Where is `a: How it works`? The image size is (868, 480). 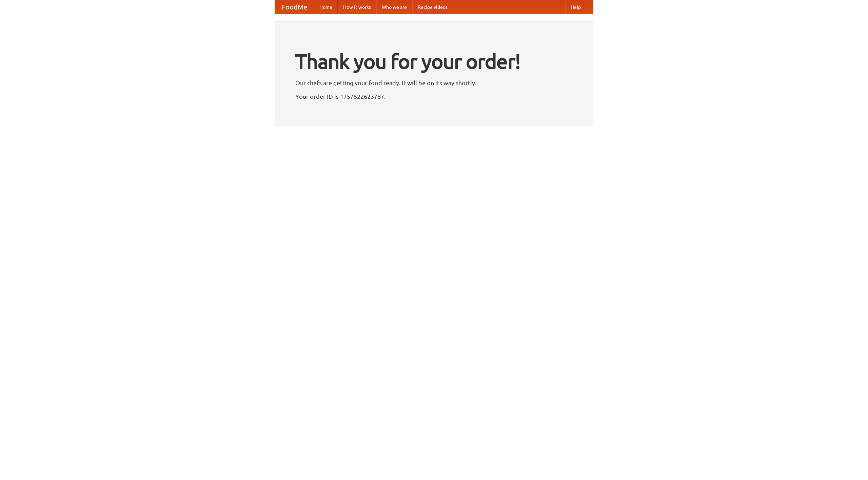
a: How it works is located at coordinates (357, 7).